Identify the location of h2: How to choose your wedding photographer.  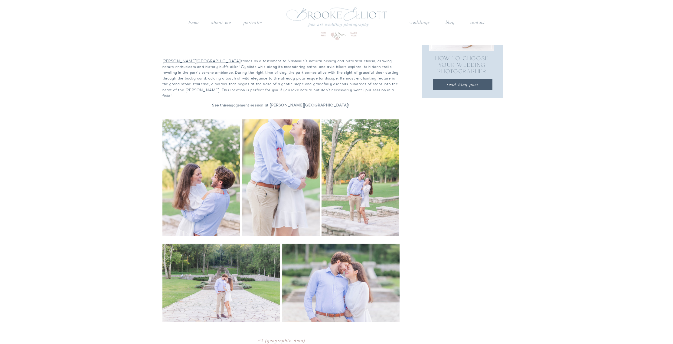
(462, 61).